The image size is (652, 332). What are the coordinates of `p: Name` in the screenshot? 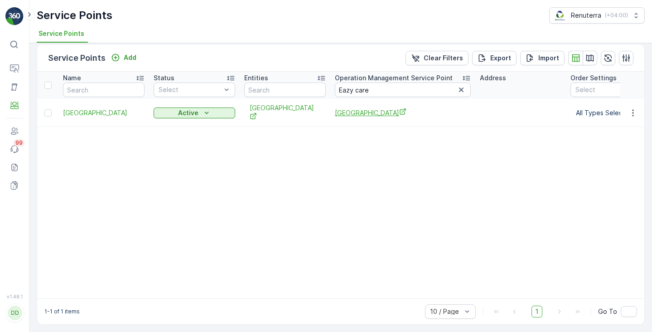 It's located at (72, 78).